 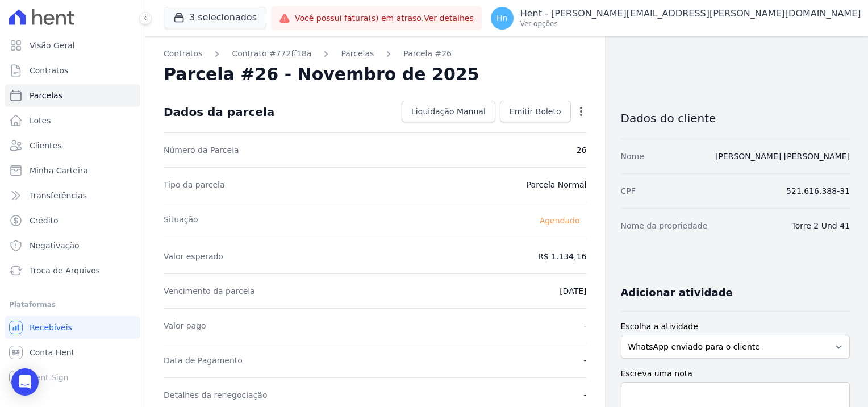 I want to click on dt: Tipo da parcela, so click(x=194, y=185).